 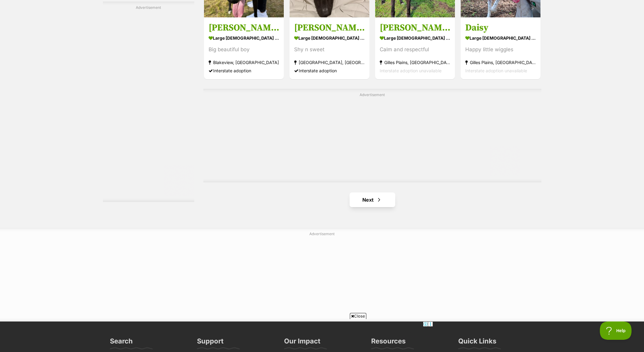 I want to click on a: Next page, so click(x=373, y=200).